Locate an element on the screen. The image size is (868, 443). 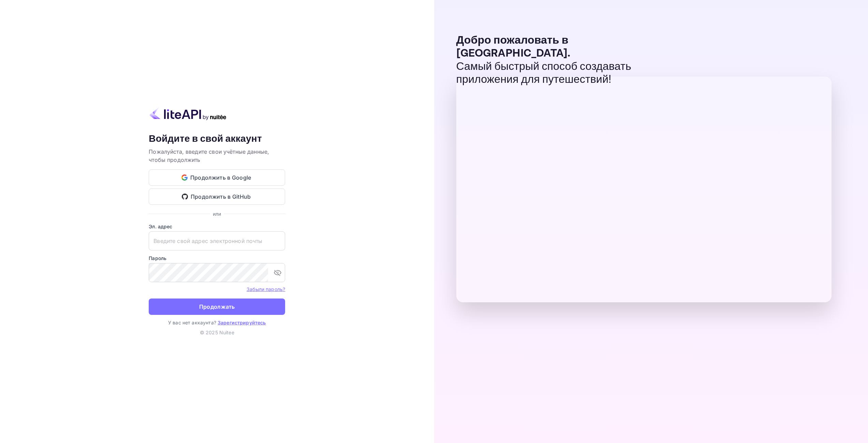
ya-tr-span: Зарегистрируйтесь is located at coordinates (242, 323).